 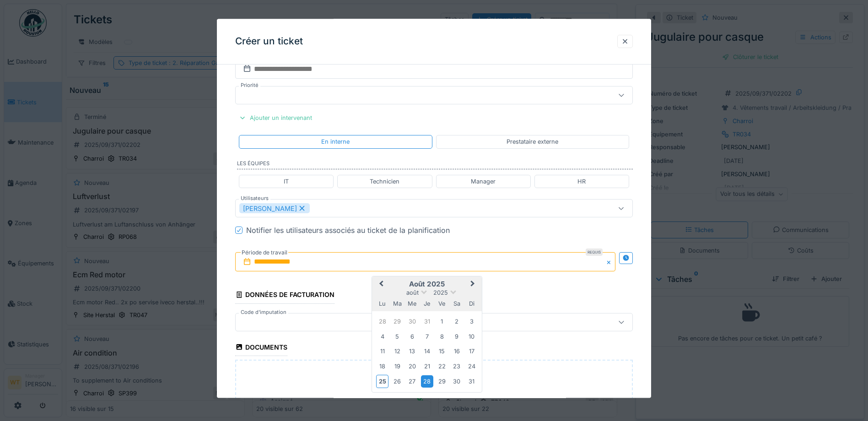 What do you see at coordinates (471, 304) in the screenshot?
I see `div: dimanche` at bounding box center [471, 304].